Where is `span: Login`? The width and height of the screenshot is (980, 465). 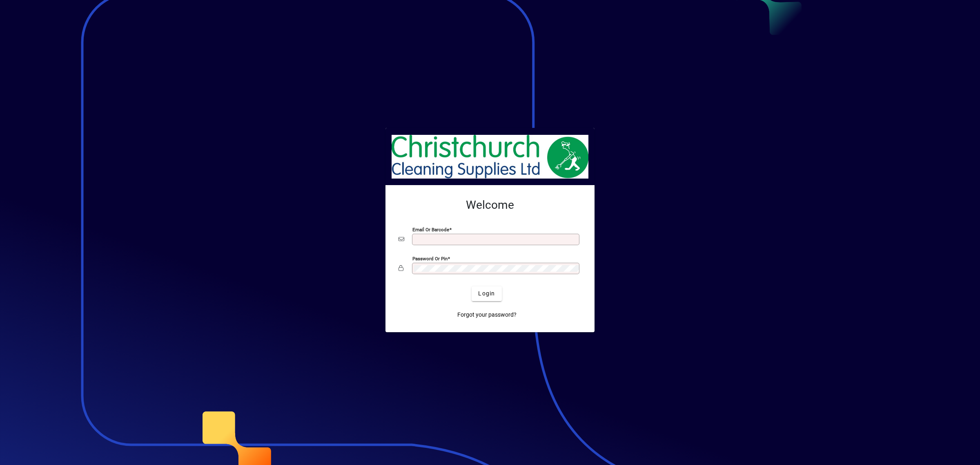
span: Login is located at coordinates (486, 293).